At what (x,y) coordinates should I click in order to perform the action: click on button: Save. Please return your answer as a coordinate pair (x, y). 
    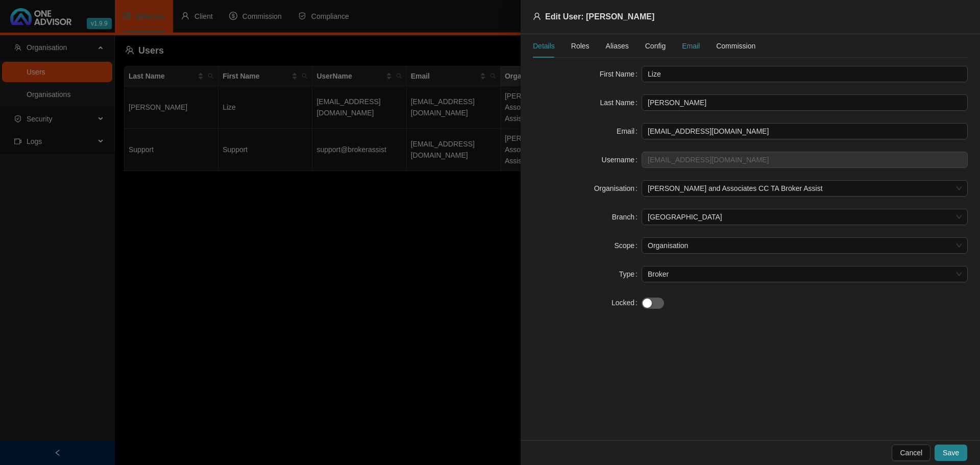
    Looking at the image, I should click on (951, 453).